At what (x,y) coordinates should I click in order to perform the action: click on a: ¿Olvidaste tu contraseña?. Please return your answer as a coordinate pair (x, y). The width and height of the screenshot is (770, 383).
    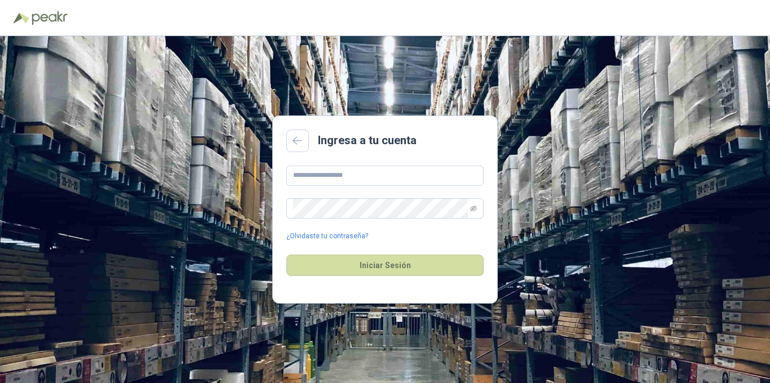
    Looking at the image, I should click on (327, 236).